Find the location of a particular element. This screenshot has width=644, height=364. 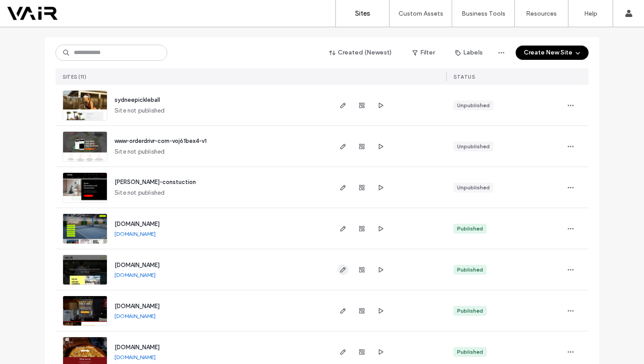

a: www-orderdrivr-com-voj61bex4-v1 is located at coordinates (160, 141).